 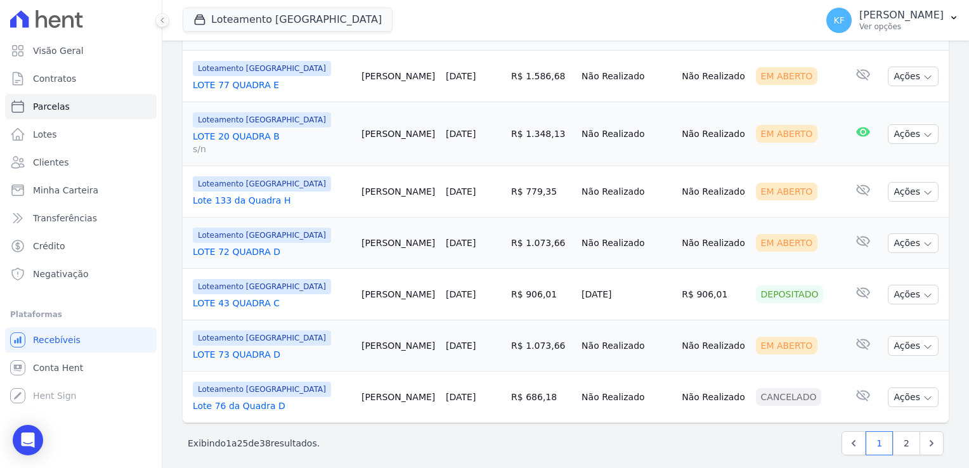 I want to click on p: Ver opções, so click(x=902, y=27).